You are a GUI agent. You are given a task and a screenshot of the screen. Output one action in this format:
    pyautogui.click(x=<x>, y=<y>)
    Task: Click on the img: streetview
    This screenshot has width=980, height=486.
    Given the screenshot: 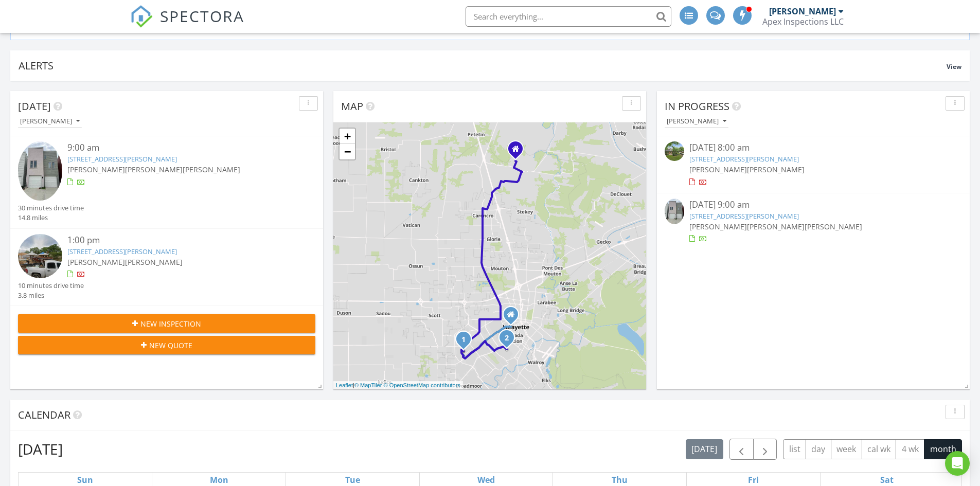 What is the action you would take?
    pyautogui.click(x=40, y=256)
    